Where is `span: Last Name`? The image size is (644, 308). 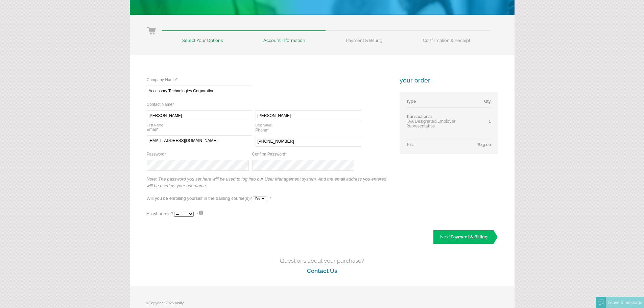 span: Last Name is located at coordinates (310, 125).